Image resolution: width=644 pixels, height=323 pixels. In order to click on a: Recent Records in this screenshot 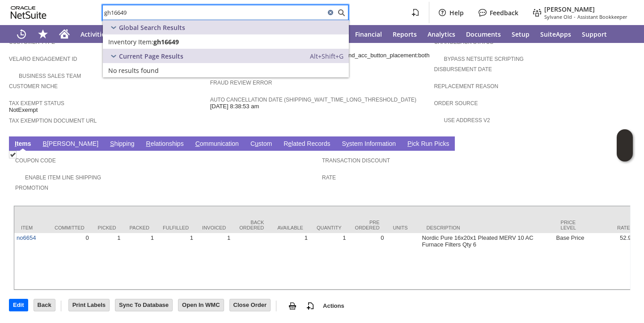, I will do `click(22, 34)`.